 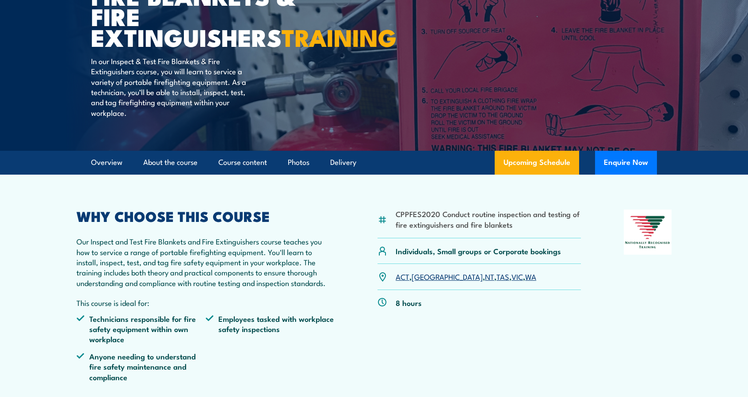 What do you see at coordinates (206, 303) in the screenshot?
I see `p: This course is ideal for:` at bounding box center [206, 303].